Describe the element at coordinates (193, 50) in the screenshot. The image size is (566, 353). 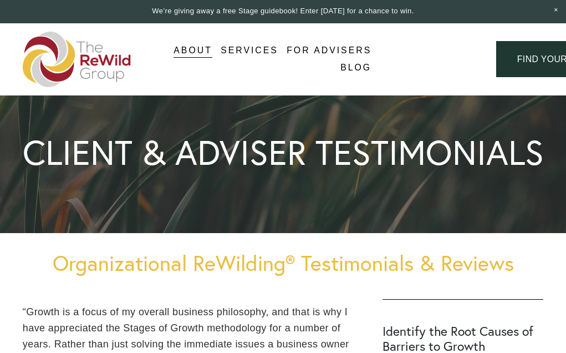
I see `span: About` at that location.